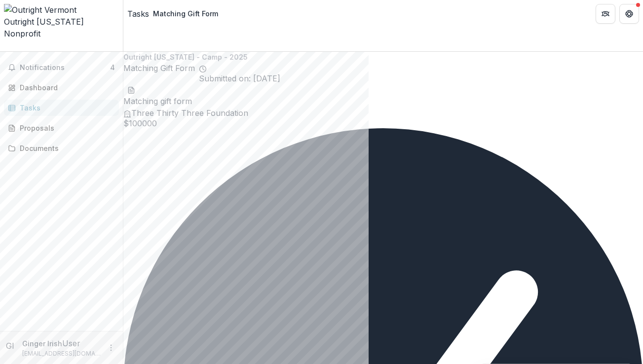  What do you see at coordinates (175, 13) in the screenshot?
I see `nav: breadcrumb` at bounding box center [175, 13].